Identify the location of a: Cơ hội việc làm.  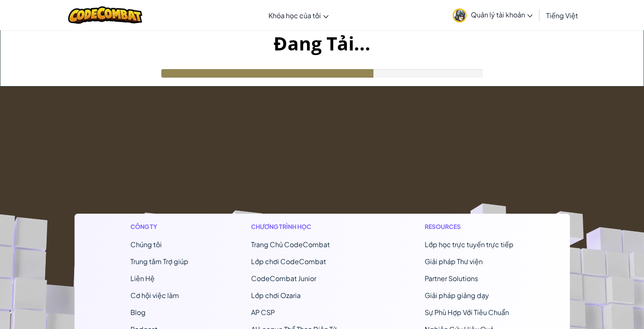
(155, 295).